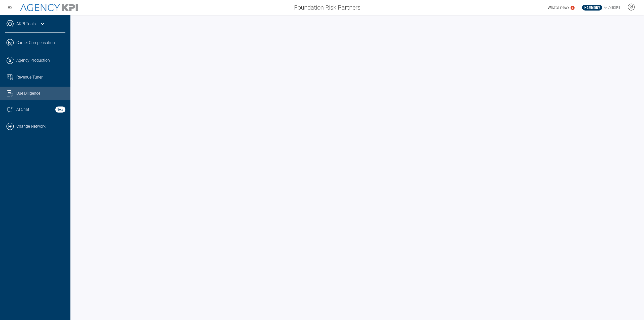 The image size is (644, 320). I want to click on a: 5, so click(573, 8).